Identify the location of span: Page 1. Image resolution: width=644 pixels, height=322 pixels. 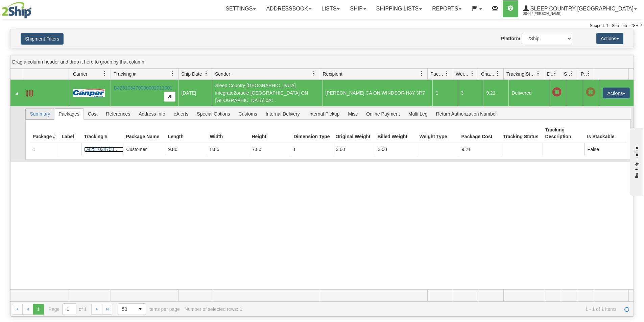
(39, 309).